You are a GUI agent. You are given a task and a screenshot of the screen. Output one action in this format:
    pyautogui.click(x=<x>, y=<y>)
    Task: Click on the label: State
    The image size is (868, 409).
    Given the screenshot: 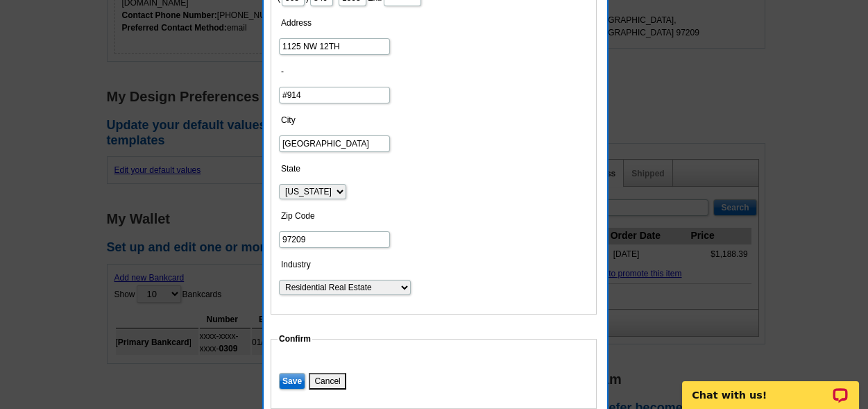 What is the action you would take?
    pyautogui.click(x=343, y=169)
    